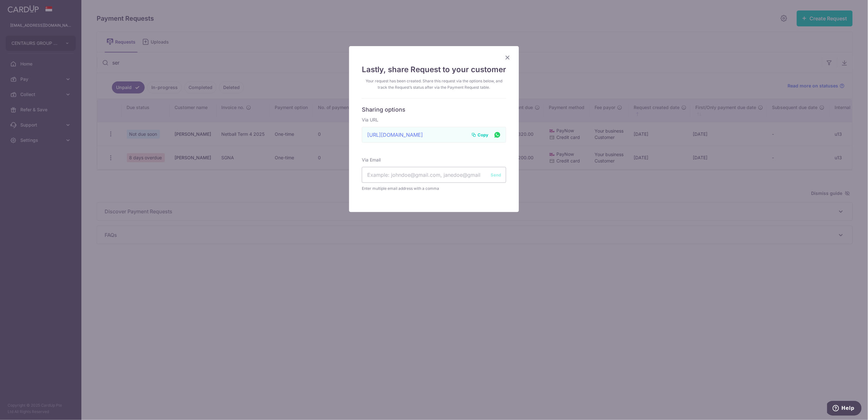  Describe the element at coordinates (483, 135) in the screenshot. I see `span: Copy` at that location.